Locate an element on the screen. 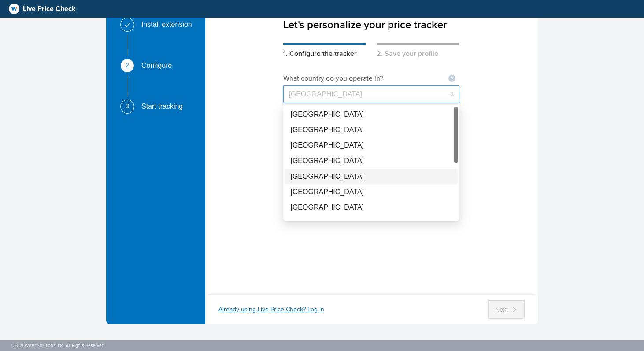 This screenshot has height=351, width=644. div: Start tracking is located at coordinates (166, 107).